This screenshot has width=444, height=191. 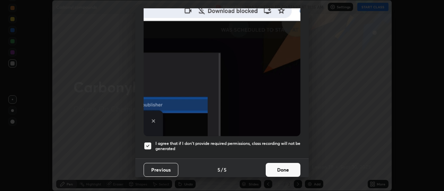 I want to click on h5: I agree that if I don't provide required permissions, class recording will not be generated, so click(x=228, y=146).